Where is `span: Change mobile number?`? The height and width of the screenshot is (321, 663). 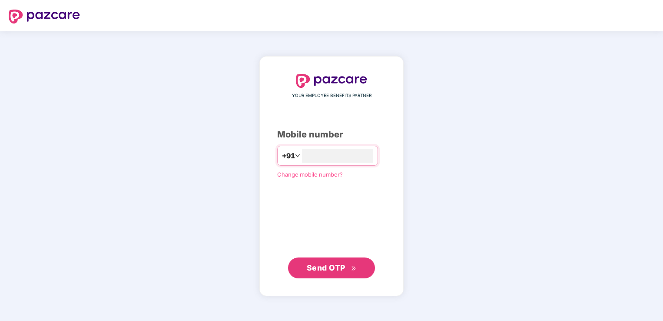 span: Change mobile number? is located at coordinates (310, 174).